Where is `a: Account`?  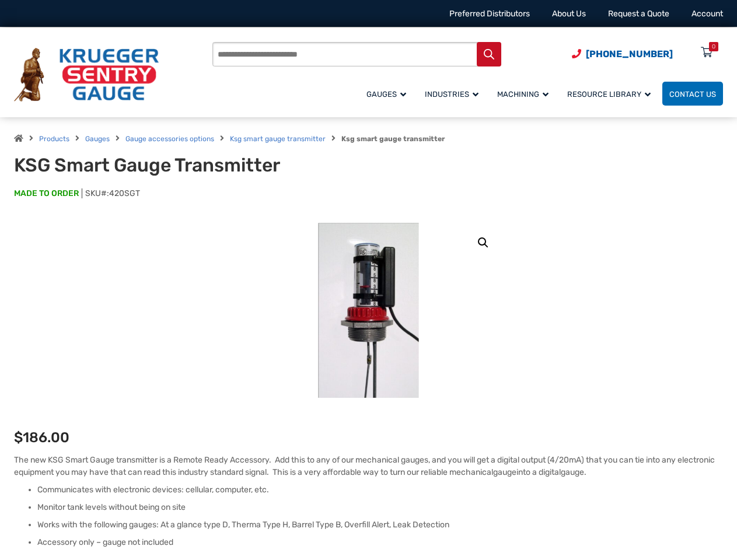 a: Account is located at coordinates (707, 13).